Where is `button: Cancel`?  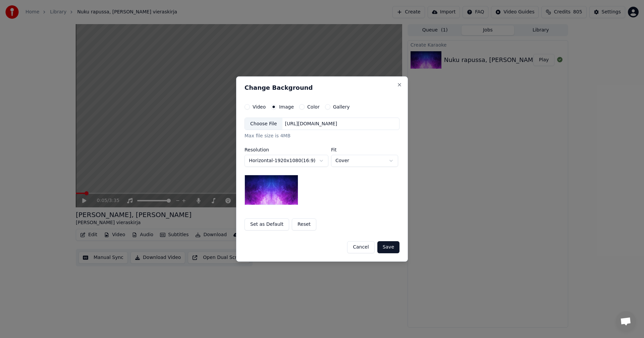
button: Cancel is located at coordinates (361, 248).